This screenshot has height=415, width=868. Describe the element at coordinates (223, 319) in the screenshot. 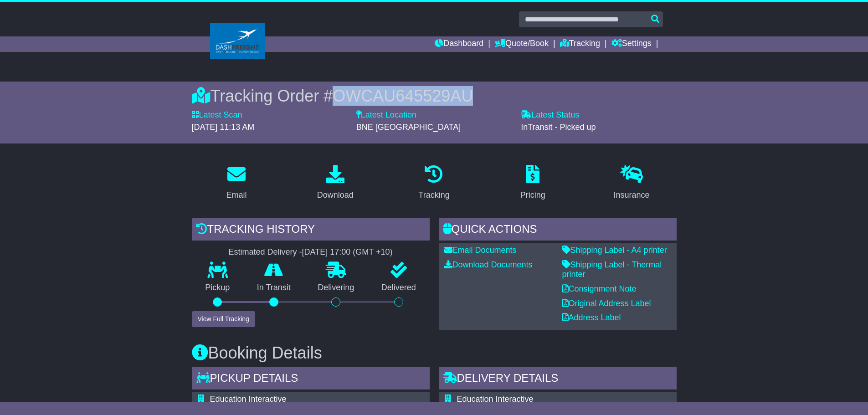

I see `button: View Full Tracking` at that location.